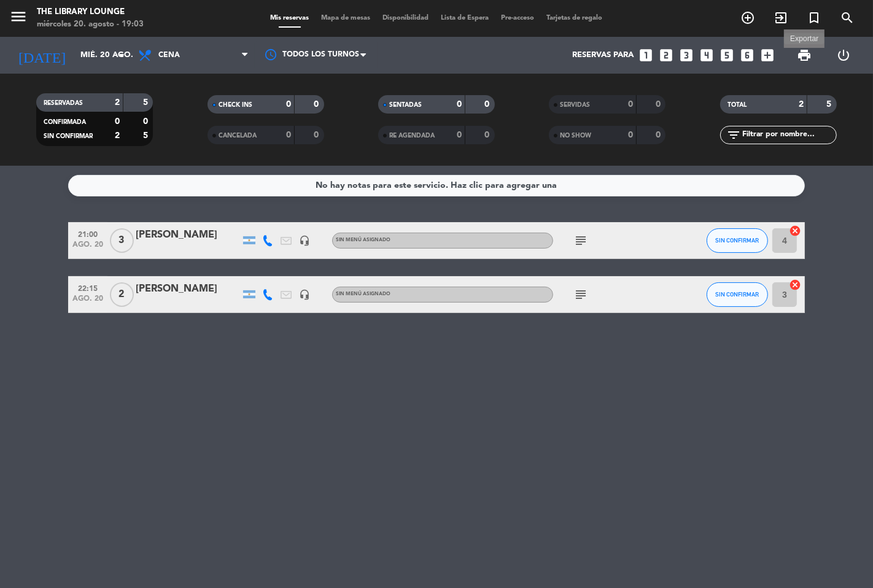 The height and width of the screenshot is (588, 873). I want to click on span: print, so click(804, 55).